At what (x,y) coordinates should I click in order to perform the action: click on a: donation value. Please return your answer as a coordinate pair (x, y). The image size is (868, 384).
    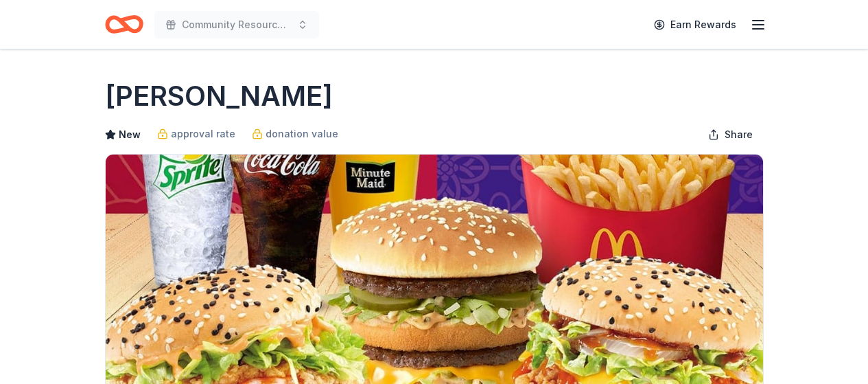
    Looking at the image, I should click on (295, 134).